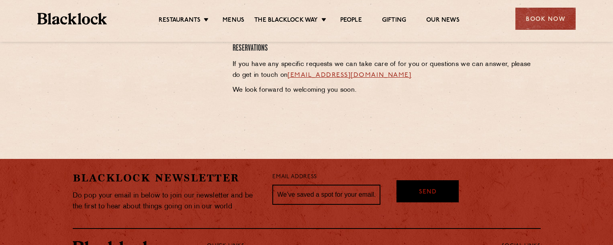 Image resolution: width=613 pixels, height=245 pixels. What do you see at coordinates (387, 90) in the screenshot?
I see `p: We look forward to welcoming you soon.` at bounding box center [387, 90].